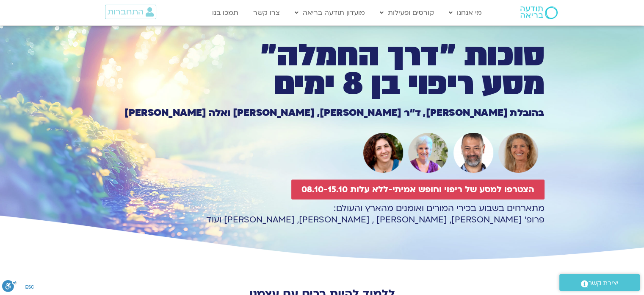 Image resolution: width=644 pixels, height=295 pixels. Describe the element at coordinates (131, 12) in the screenshot. I see `a: התחברות` at that location.